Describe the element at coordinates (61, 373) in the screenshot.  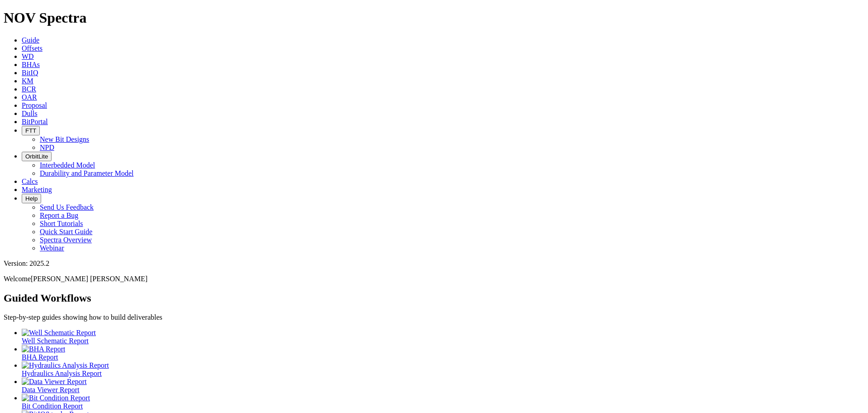
I see `span: Hydraulics Analysis Report` at that location.